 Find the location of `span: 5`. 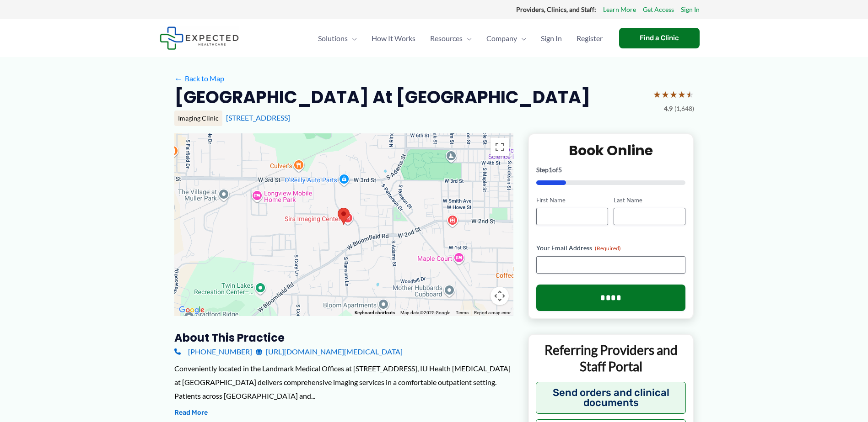

span: 5 is located at coordinates (560, 170).